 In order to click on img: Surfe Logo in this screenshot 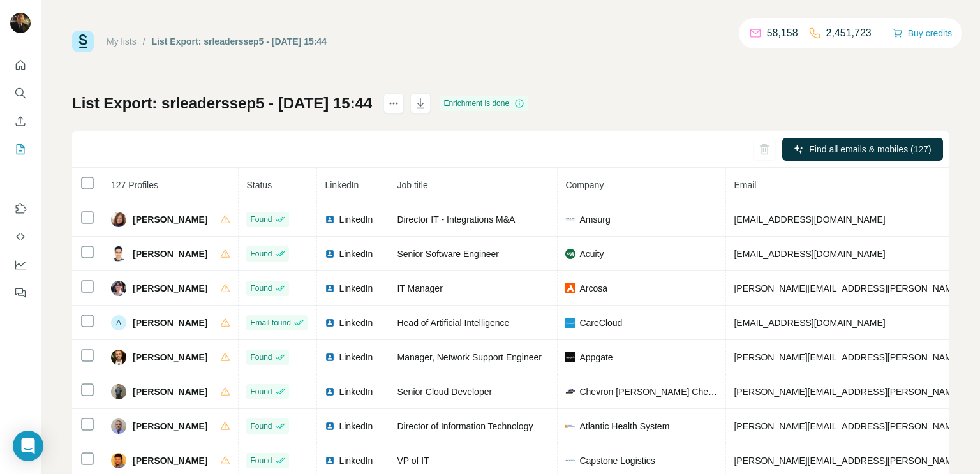, I will do `click(83, 42)`.